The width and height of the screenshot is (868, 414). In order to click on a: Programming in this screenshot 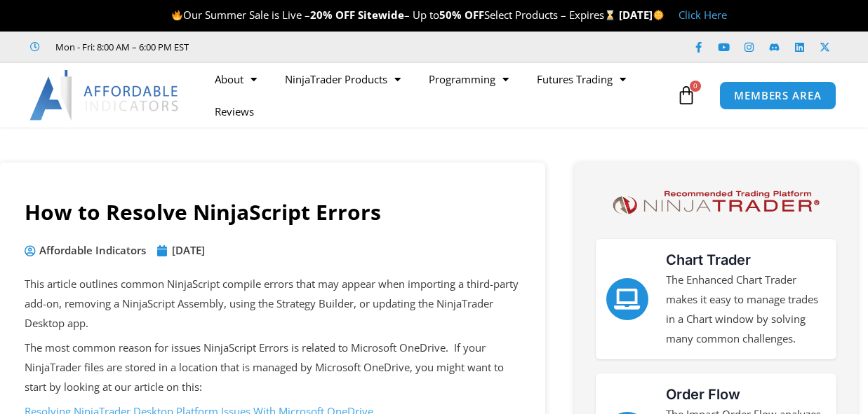, I will do `click(469, 79)`.